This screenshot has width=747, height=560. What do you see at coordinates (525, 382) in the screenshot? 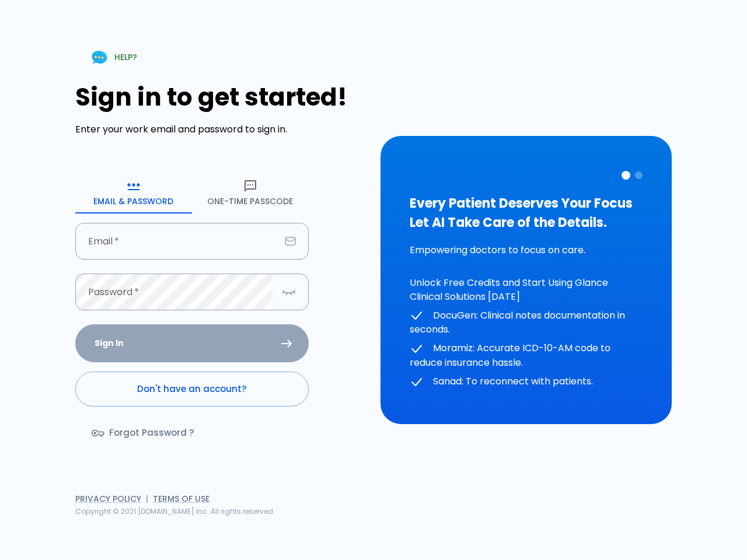
I see `p: Sanad: To reconnect with patients.` at bounding box center [525, 382].